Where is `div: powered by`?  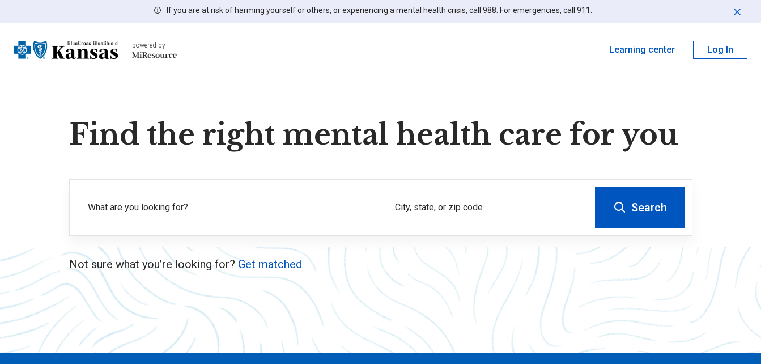 div: powered by is located at coordinates (154, 45).